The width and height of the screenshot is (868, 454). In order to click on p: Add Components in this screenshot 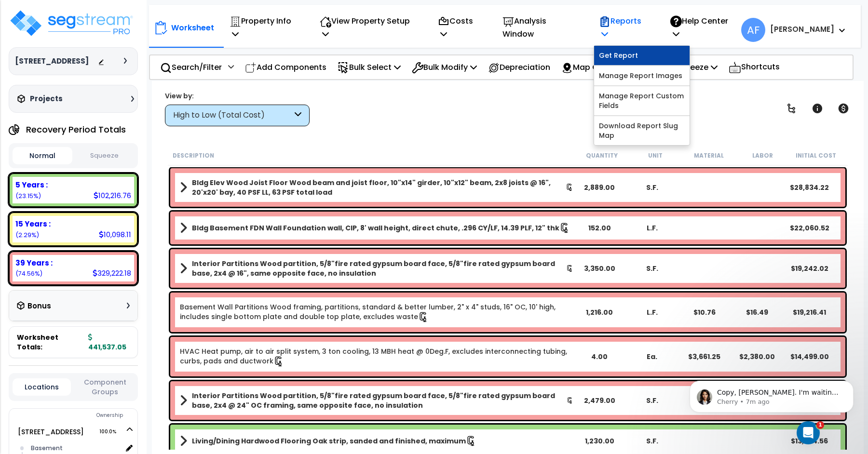, I will do `click(286, 67)`.